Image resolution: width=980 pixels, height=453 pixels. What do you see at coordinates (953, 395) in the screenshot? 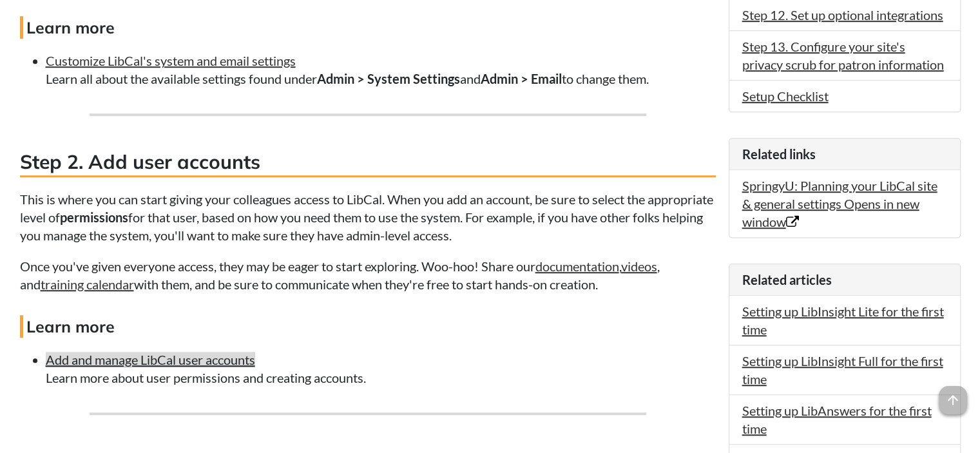
I see `a: arrow_upward` at bounding box center [953, 395].